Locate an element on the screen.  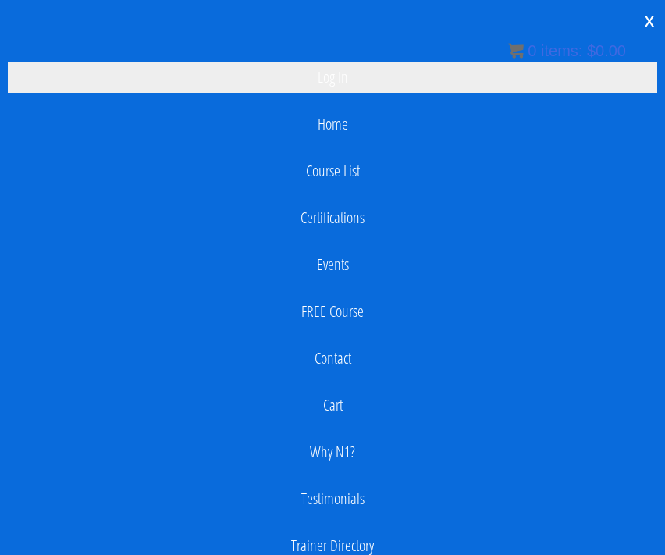
a: Why N1? is located at coordinates (332, 452).